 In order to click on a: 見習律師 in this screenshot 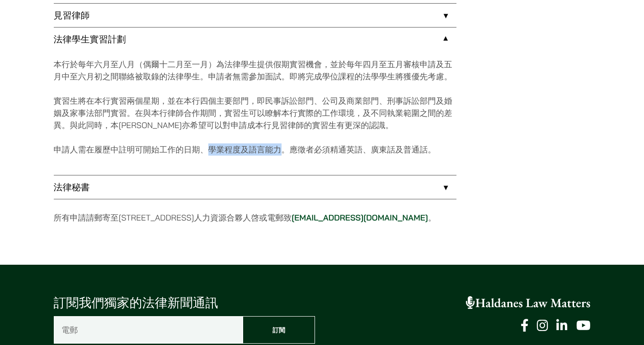, I will do `click(255, 15)`.